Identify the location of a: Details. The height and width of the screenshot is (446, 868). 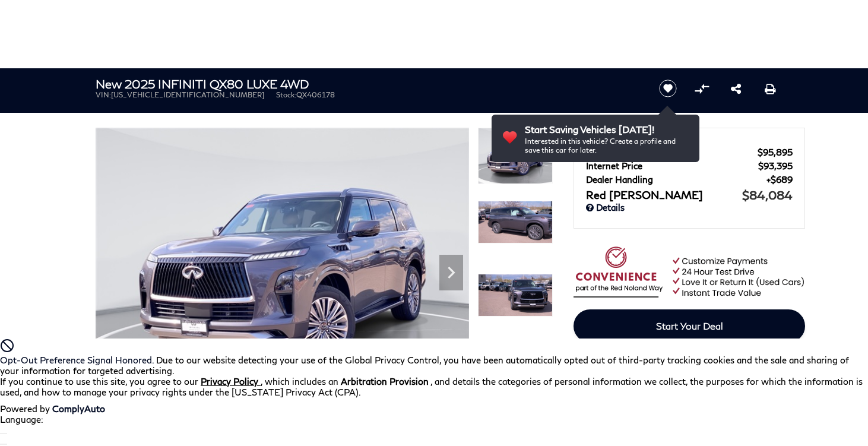
(689, 208).